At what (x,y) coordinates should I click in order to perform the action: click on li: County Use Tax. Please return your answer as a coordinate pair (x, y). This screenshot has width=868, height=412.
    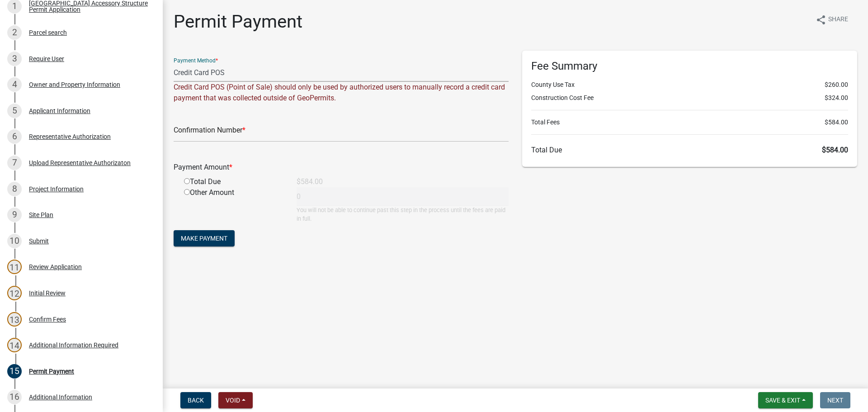
    Looking at the image, I should click on (689, 84).